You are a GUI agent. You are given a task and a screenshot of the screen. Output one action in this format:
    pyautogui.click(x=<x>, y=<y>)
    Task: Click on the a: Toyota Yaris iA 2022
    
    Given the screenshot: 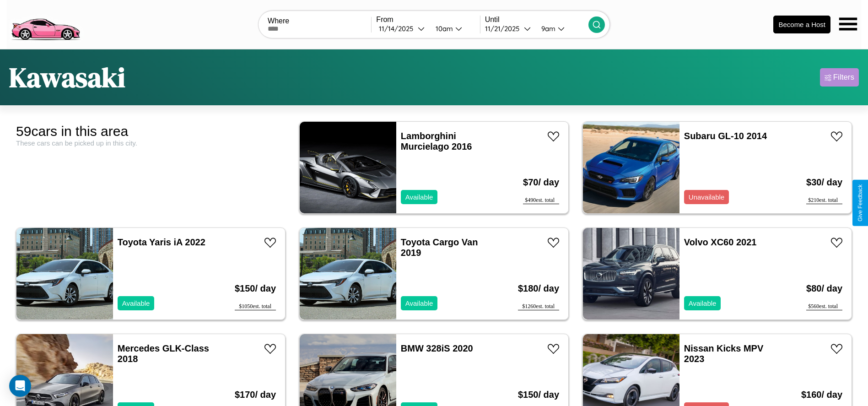 What is the action you would take?
    pyautogui.click(x=161, y=242)
    